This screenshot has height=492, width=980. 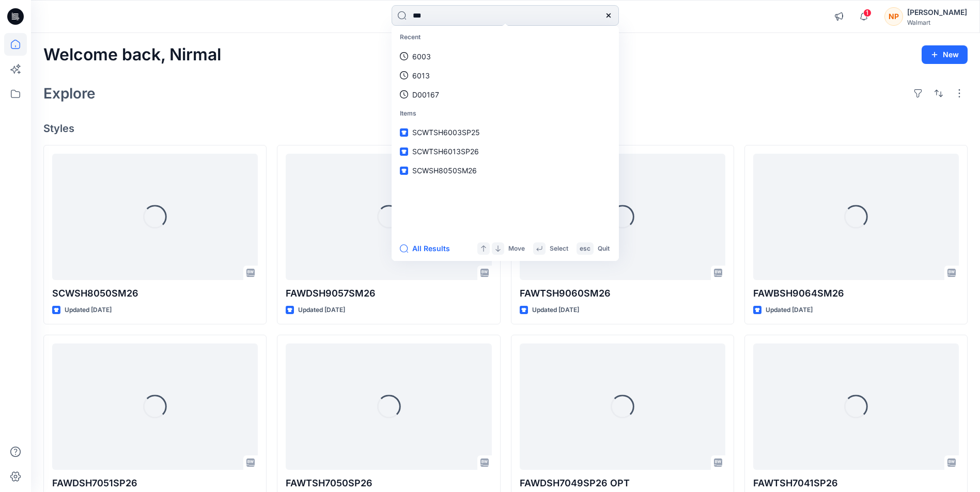 What do you see at coordinates (894, 16) in the screenshot?
I see `div: NP` at bounding box center [894, 16].